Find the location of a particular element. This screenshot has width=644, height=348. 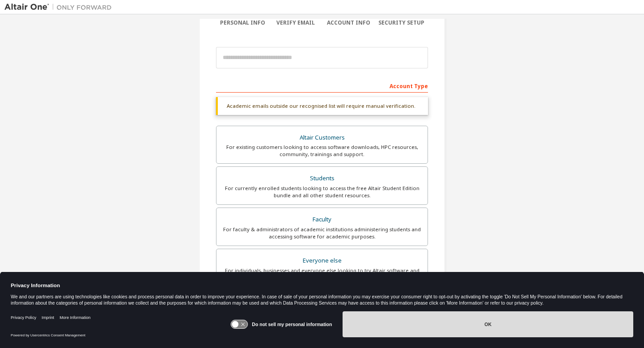

img: Altair One is located at coordinates (60, 7).